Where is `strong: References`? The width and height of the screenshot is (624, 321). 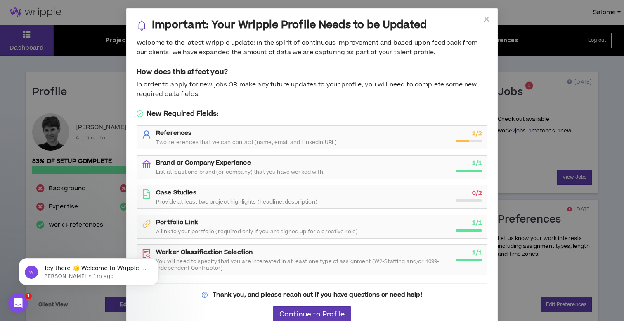 strong: References is located at coordinates (174, 133).